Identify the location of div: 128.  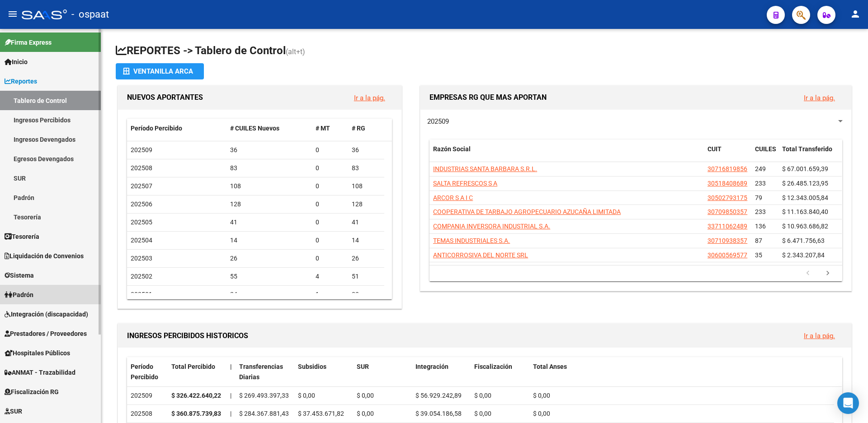
(269, 204).